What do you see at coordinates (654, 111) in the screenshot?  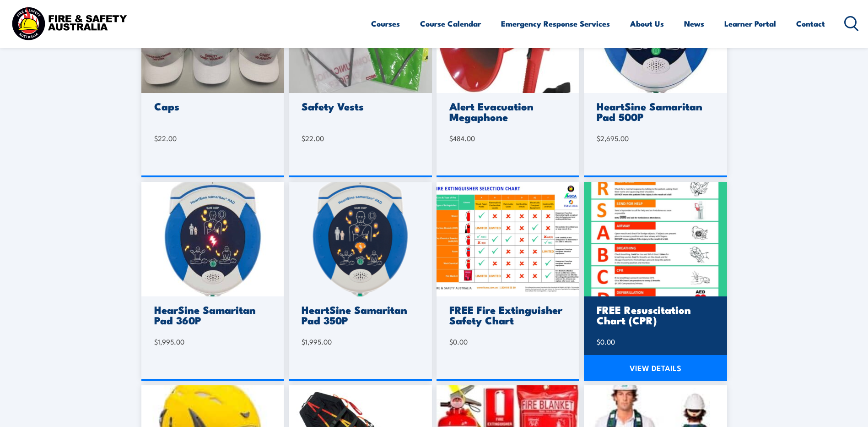 I see `h3: HeartSine Samaritan Pad 500P` at bounding box center [654, 111].